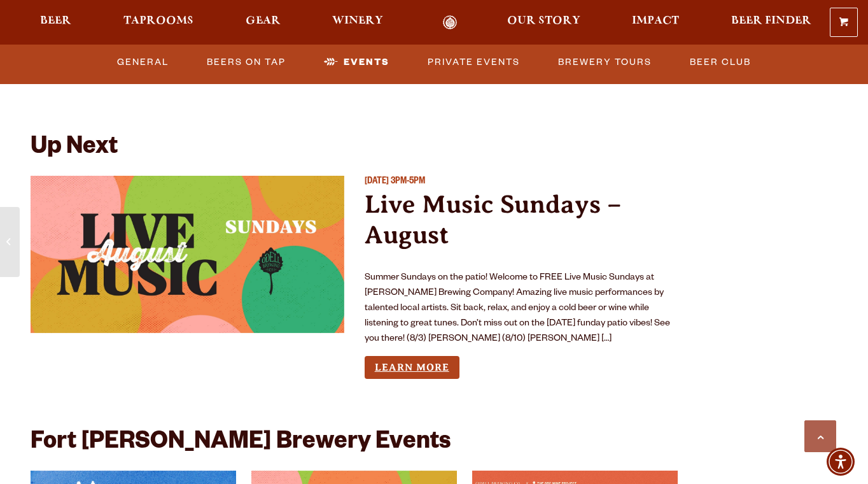 The width and height of the screenshot is (868, 484). I want to click on a: Events, so click(356, 63).